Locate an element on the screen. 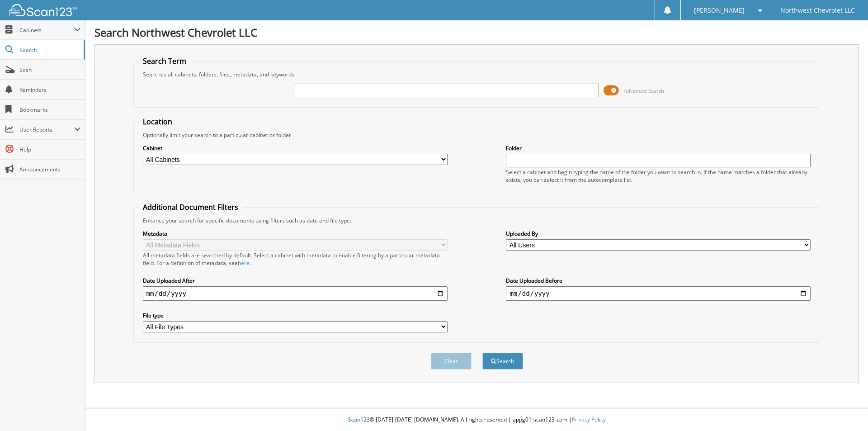 This screenshot has width=868, height=431. label: Cabinet is located at coordinates (295, 148).